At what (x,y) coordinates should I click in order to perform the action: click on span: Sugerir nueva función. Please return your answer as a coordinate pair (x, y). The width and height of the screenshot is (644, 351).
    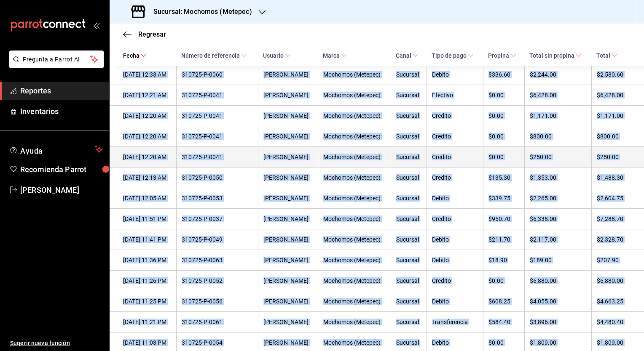
    Looking at the image, I should click on (56, 343).